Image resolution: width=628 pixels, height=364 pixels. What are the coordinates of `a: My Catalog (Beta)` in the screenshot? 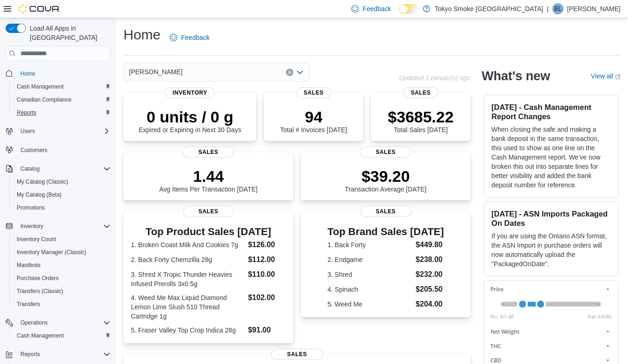 It's located at (39, 195).